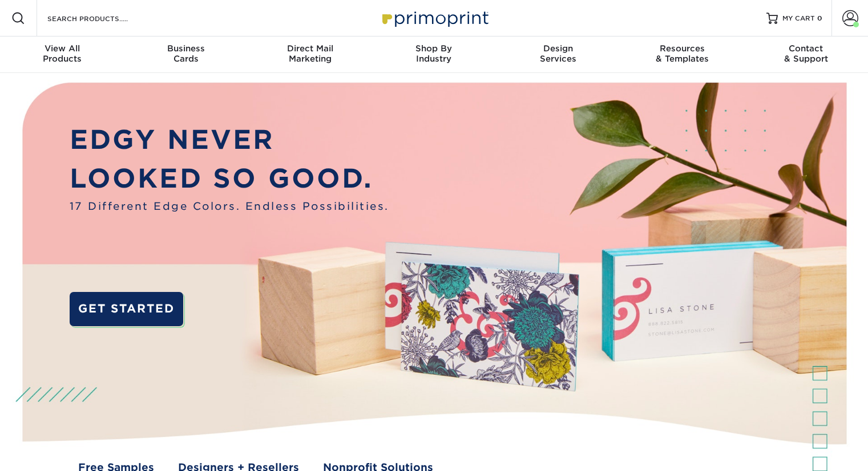 The image size is (868, 471). I want to click on img: Primoprint, so click(434, 17).